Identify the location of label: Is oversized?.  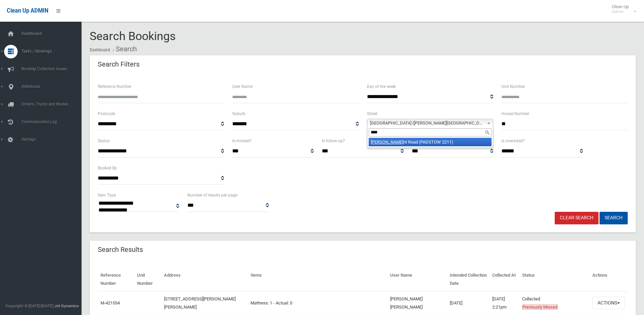
(513, 141).